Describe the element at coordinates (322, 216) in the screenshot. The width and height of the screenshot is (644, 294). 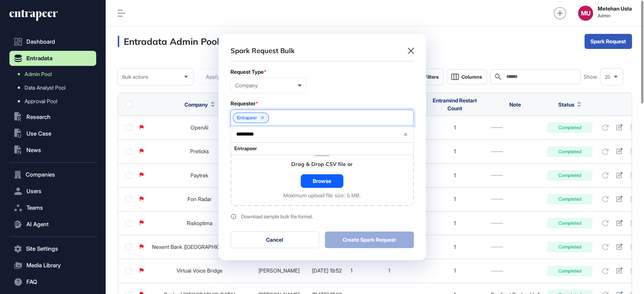
I see `a: Download sample bulk file format.` at that location.